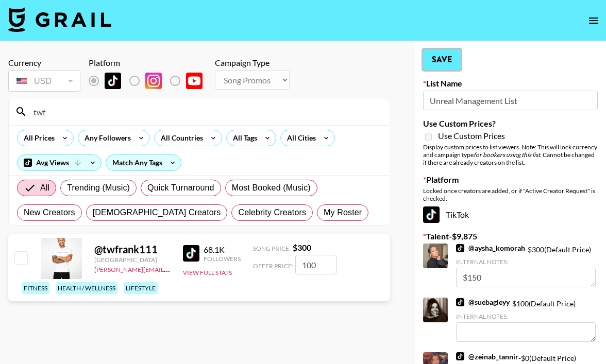 The height and width of the screenshot is (364, 606). Describe the element at coordinates (222, 249) in the screenshot. I see `div: 68.1K` at that location.